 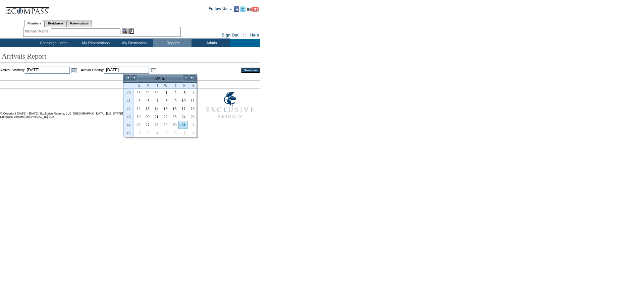 I want to click on td: Wednesday, November 05, 2025, so click(x=165, y=133).